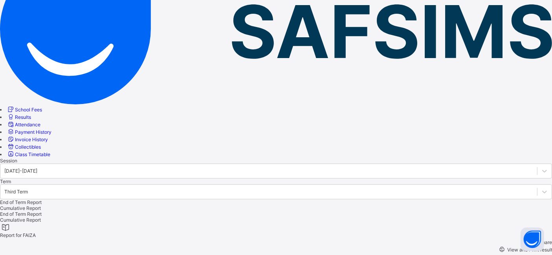 The image size is (552, 255). What do you see at coordinates (28, 110) in the screenshot?
I see `span: School Fees` at bounding box center [28, 110].